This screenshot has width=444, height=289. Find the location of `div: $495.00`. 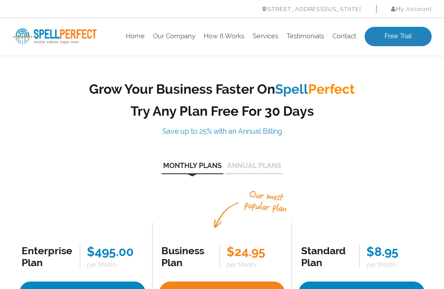

div: $495.00 is located at coordinates (115, 252).